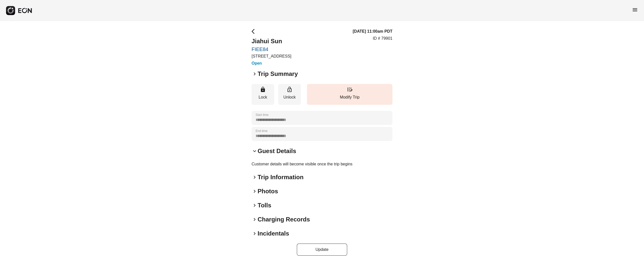 This screenshot has width=644, height=277. Describe the element at coordinates (289, 89) in the screenshot. I see `span: lock_open` at that location.